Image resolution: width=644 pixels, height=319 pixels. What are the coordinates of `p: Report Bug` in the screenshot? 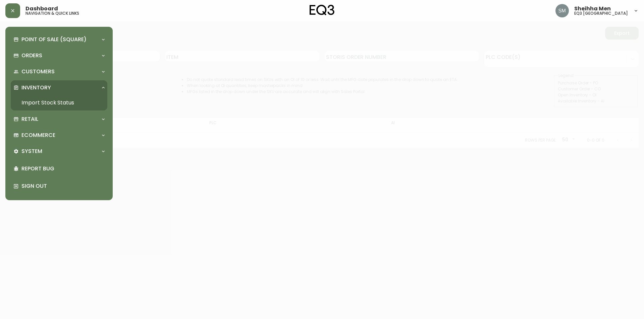 It's located at (63, 169).